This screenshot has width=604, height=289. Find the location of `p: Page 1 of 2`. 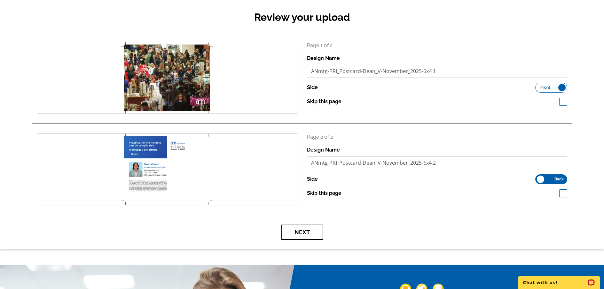

p: Page 1 of 2 is located at coordinates (437, 45).